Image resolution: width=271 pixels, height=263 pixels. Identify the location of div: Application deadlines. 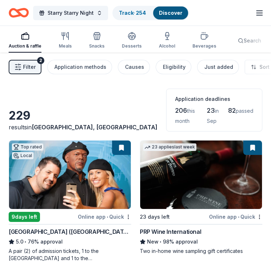
(214, 99).